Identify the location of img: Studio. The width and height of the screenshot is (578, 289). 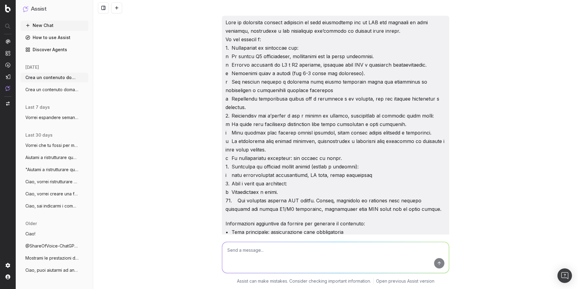
(8, 77).